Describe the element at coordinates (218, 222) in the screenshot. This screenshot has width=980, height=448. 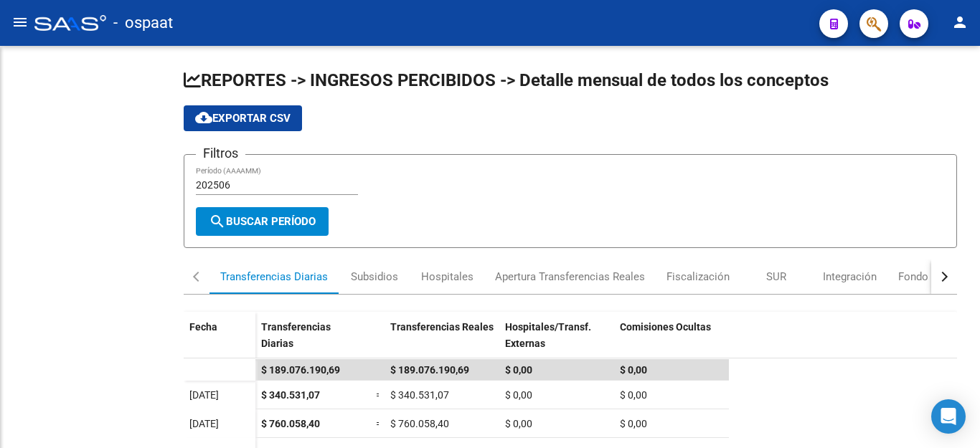
I see `mat-icon: search` at that location.